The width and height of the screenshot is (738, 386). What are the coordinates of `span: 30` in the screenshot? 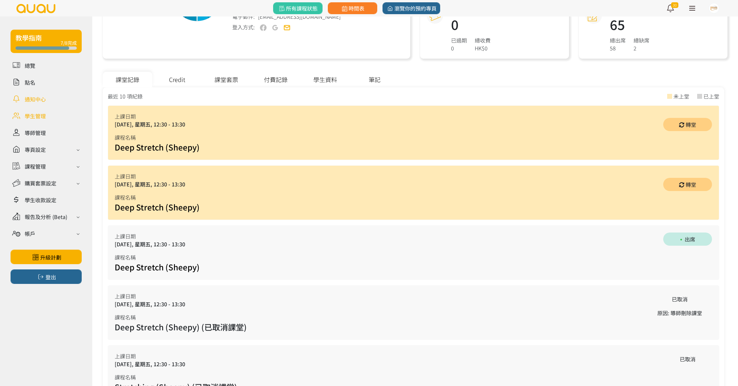 It's located at (674, 5).